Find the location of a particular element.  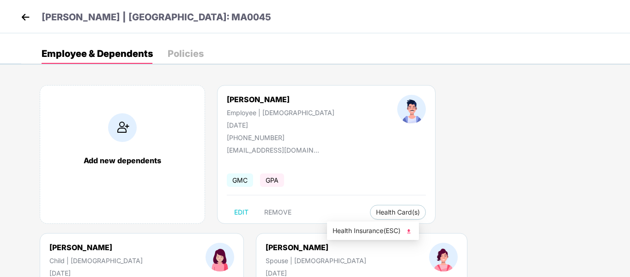

button: REMOVE is located at coordinates (278, 212).